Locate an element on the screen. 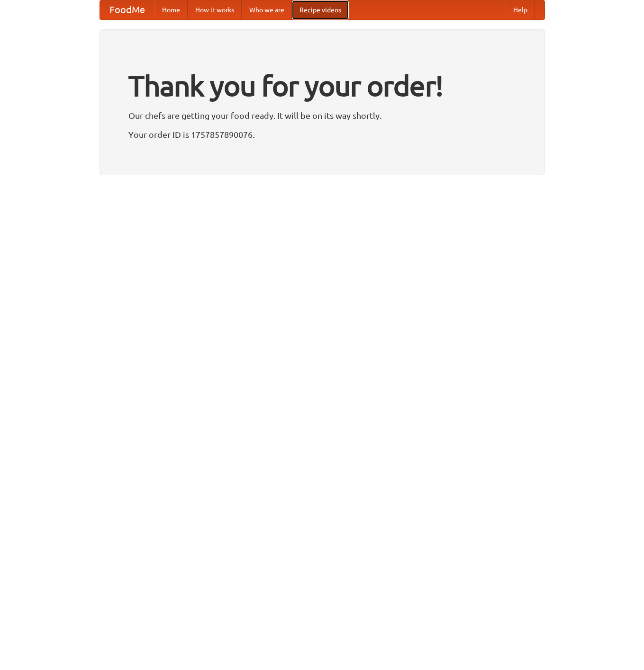  h1: Thank you for your order! is located at coordinates (322, 86).